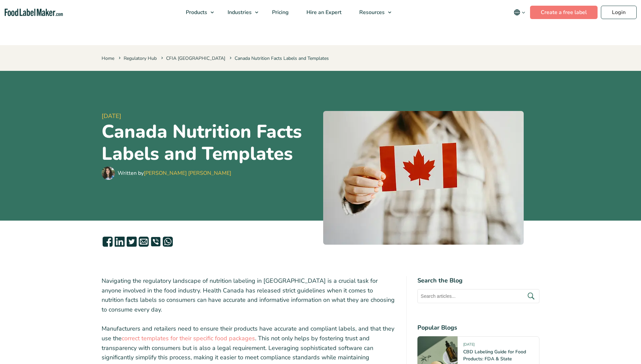 The height and width of the screenshot is (364, 641). Describe the element at coordinates (278, 58) in the screenshot. I see `span: Canada Nutrition Facts Labels and Templates` at that location.